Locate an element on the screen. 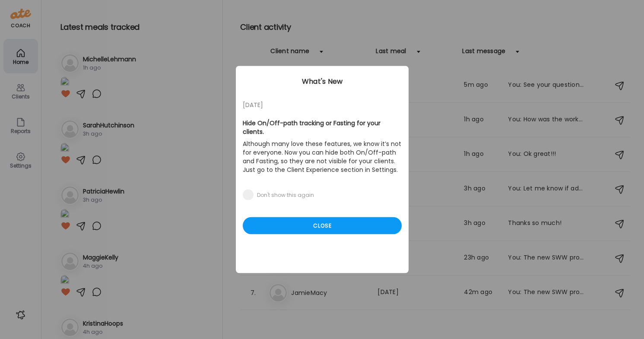 This screenshot has width=644, height=339. p: Although many love these features, we know it’s not for everyone. Now you can hide both On/Off-pa... is located at coordinates (322, 157).